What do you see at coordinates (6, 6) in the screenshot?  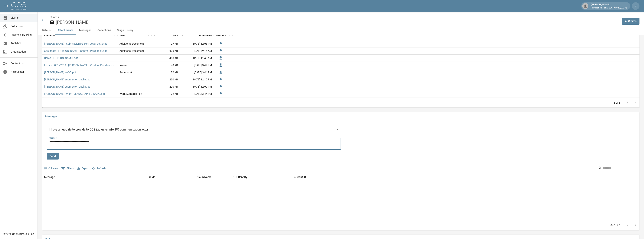 I see `button: open drawer` at bounding box center [6, 6].